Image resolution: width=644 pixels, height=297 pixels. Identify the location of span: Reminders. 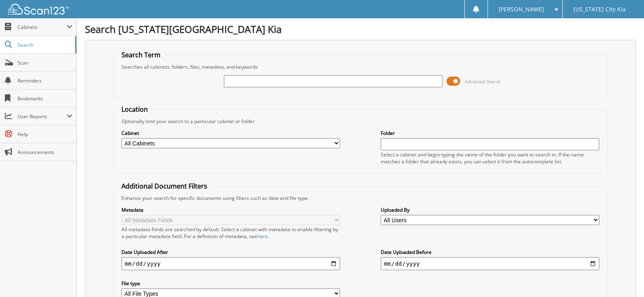
(45, 80).